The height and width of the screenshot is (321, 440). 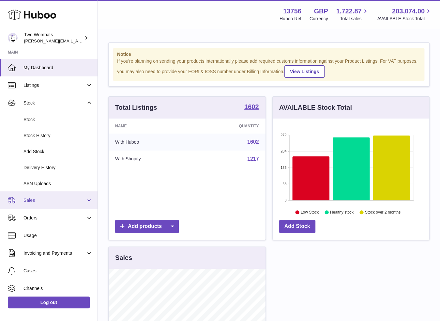 I want to click on strong: 13756, so click(x=292, y=11).